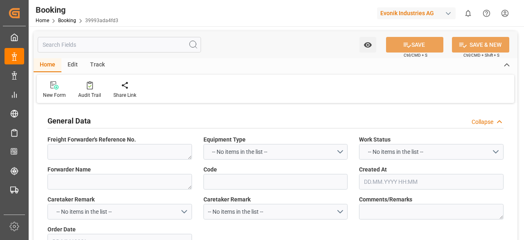  Describe the element at coordinates (125, 95) in the screenshot. I see `div: Share Link` at that location.